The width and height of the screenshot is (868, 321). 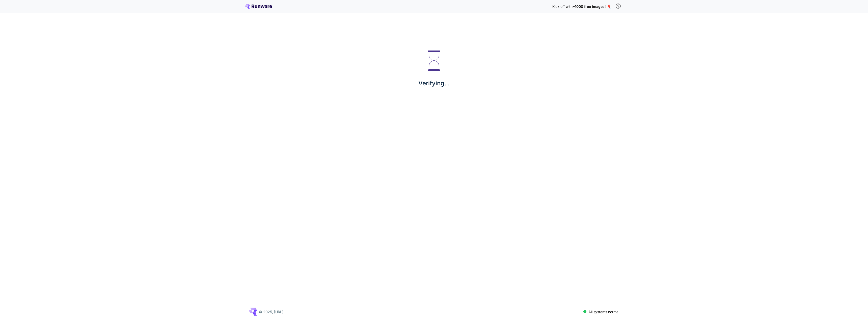 What do you see at coordinates (434, 83) in the screenshot?
I see `p: Verifying...` at bounding box center [434, 83].